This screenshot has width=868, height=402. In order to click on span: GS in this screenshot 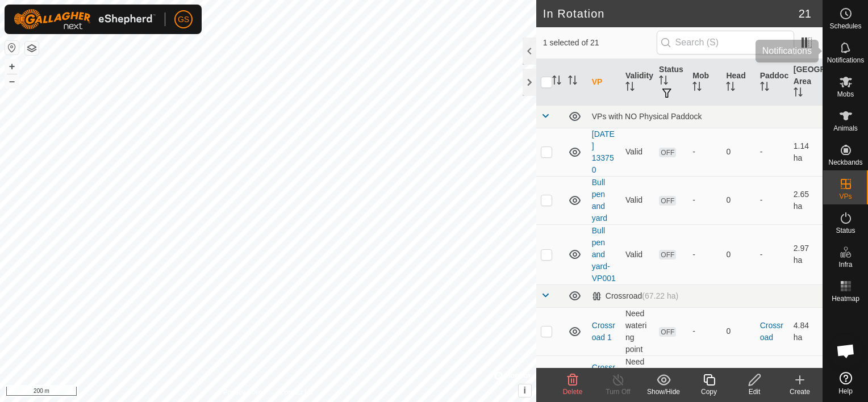, I will do `click(183, 19)`.